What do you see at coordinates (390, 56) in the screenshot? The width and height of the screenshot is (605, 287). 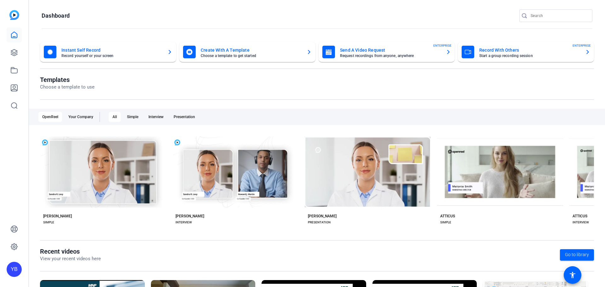 I see `mat-card-subtitle: Request recordings from anyone, anywhere` at bounding box center [390, 56].